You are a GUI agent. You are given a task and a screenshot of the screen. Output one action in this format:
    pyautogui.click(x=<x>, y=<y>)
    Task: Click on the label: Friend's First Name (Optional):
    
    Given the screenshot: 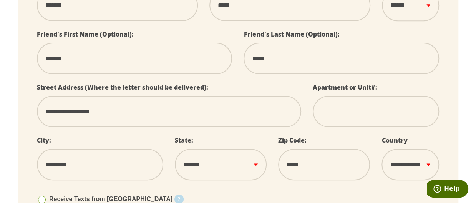 What is the action you would take?
    pyautogui.click(x=85, y=34)
    